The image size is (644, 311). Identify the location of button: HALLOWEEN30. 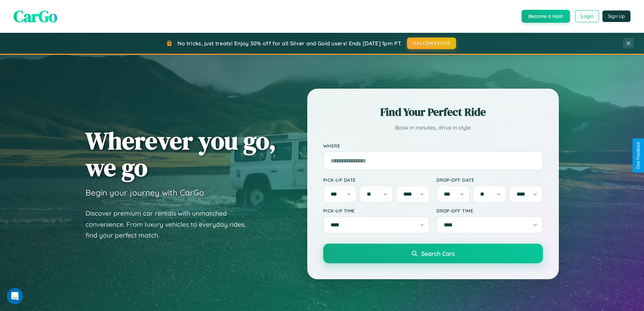
(432, 43).